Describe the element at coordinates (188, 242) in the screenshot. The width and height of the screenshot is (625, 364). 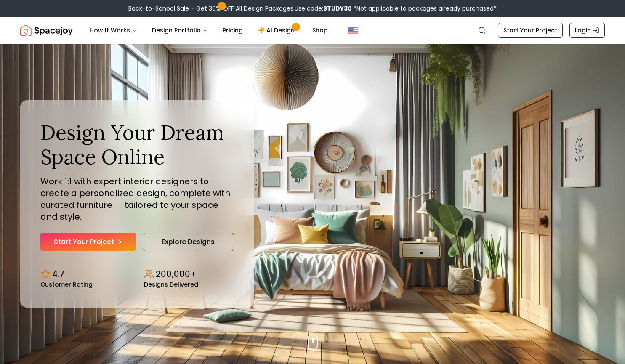
I see `a: Explore Designs` at that location.